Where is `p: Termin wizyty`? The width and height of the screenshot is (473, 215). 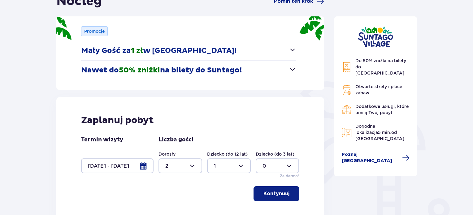
p: Termin wizyty is located at coordinates (102, 140).